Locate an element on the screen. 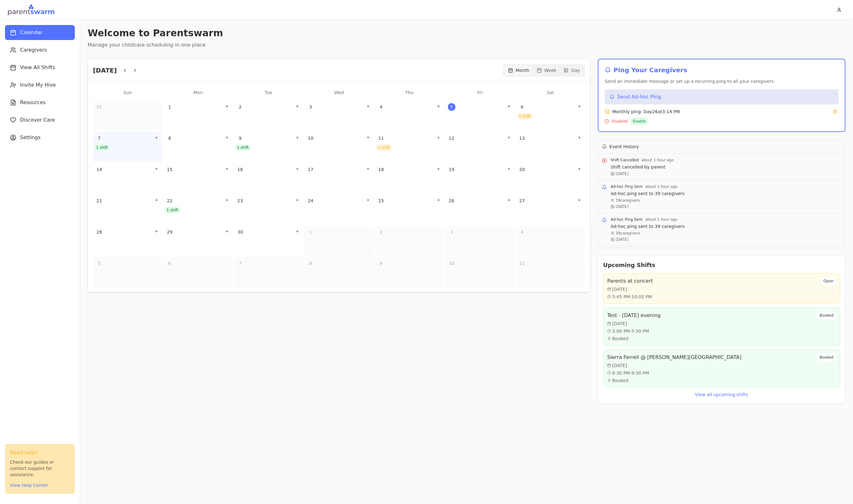 The height and width of the screenshot is (504, 853). button: Calendar is located at coordinates (40, 32).